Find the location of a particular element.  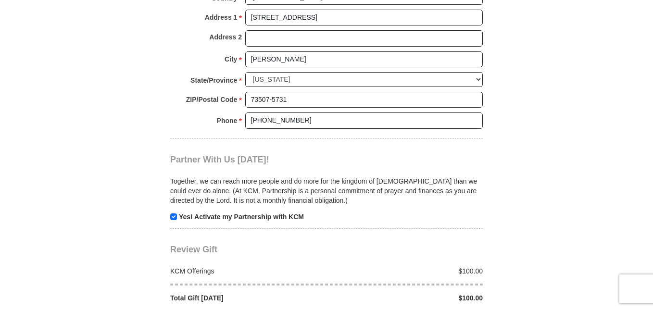

strong: Address 2 is located at coordinates (226, 37).